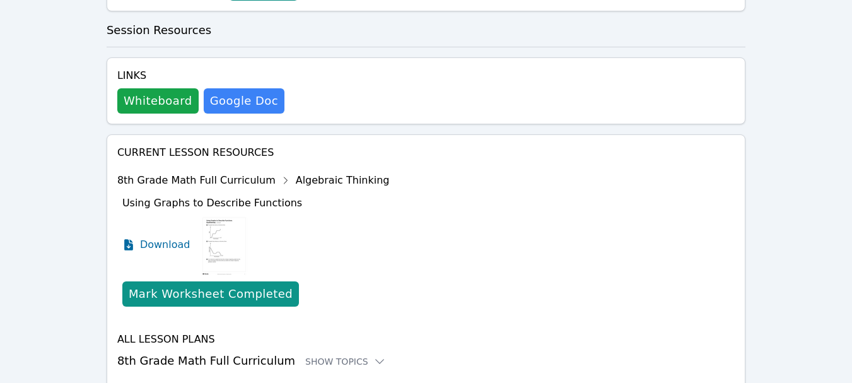 This screenshot has width=852, height=383. What do you see at coordinates (346, 361) in the screenshot?
I see `div: Show Topics` at bounding box center [346, 361].